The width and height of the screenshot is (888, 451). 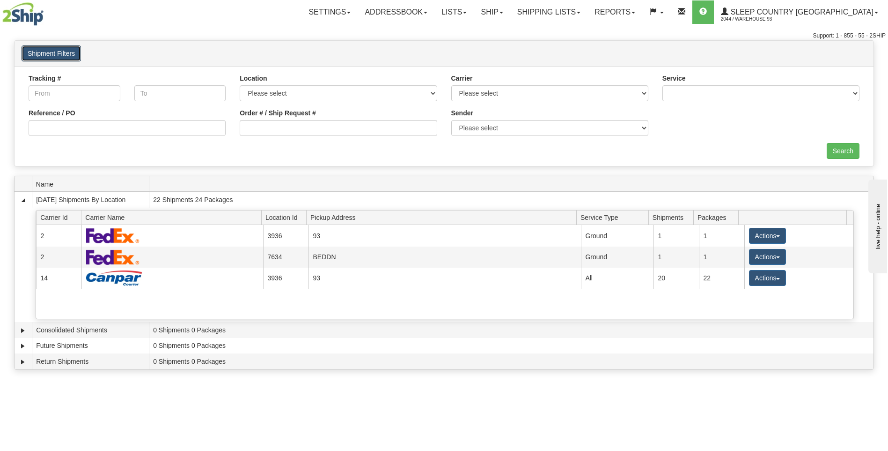 I want to click on span: Packages, so click(x=718, y=217).